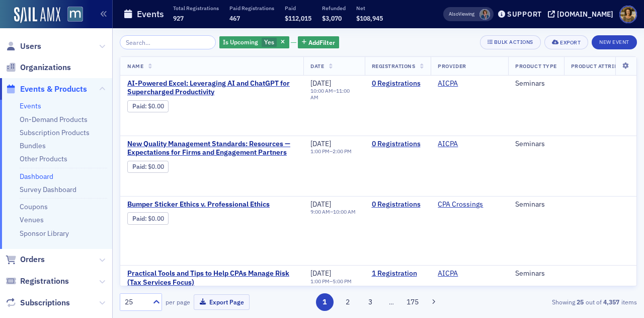 The image size is (644, 318). What do you see at coordinates (580, 302) in the screenshot?
I see `strong: 25` at bounding box center [580, 302].